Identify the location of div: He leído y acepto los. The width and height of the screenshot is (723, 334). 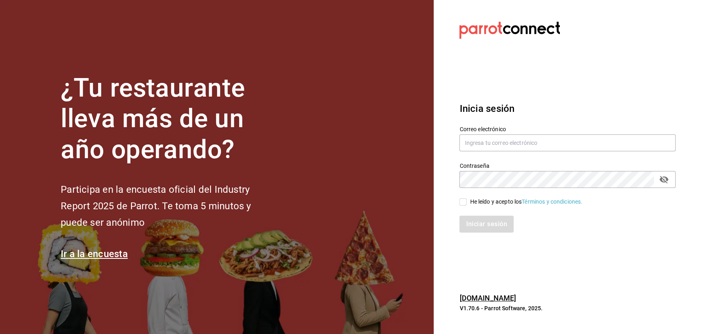
(526, 201).